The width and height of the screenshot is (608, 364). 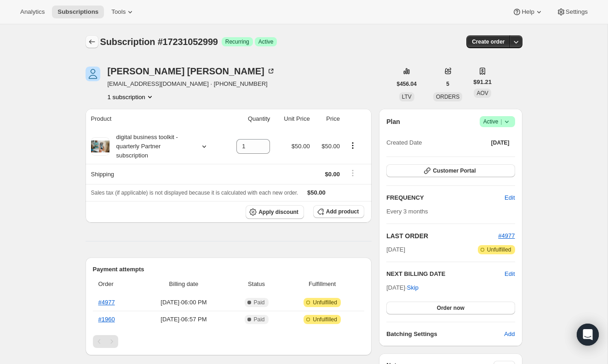 What do you see at coordinates (587, 335) in the screenshot?
I see `div: Open Intercom Messenger` at bounding box center [587, 335].